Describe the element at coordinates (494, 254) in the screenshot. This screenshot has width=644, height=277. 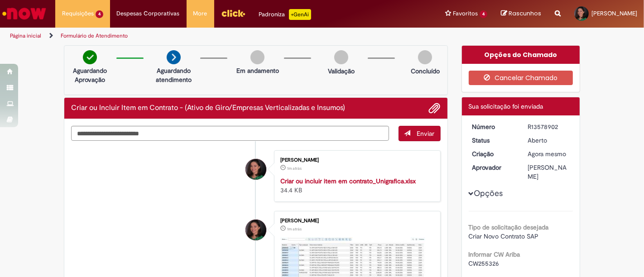
I see `b: Informar CW Ariba` at that location.